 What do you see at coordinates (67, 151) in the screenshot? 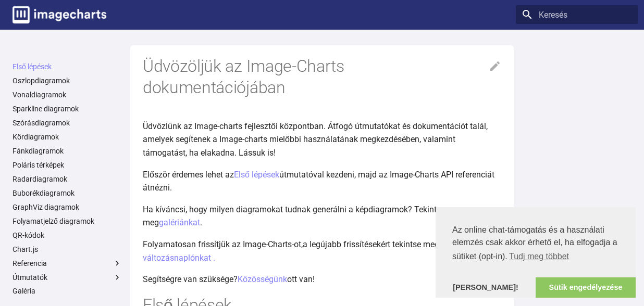
I see `a: Fánkdiagramok` at bounding box center [67, 151].